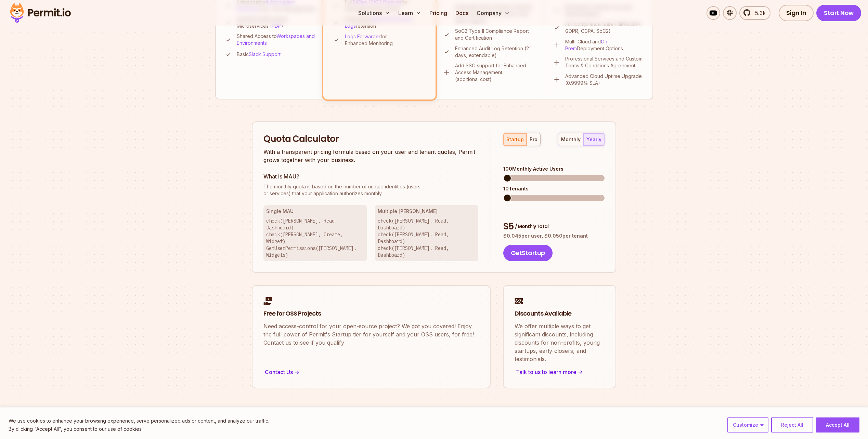 This screenshot has height=439, width=868. Describe the element at coordinates (554, 188) in the screenshot. I see `div: 10 Tenants` at that location.